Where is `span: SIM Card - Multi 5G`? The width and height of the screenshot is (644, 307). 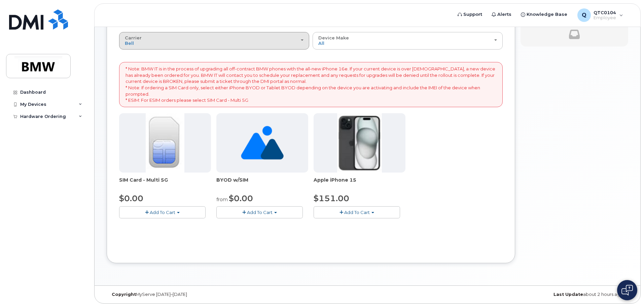
span: SIM Card - Multi 5G is located at coordinates (165, 183).